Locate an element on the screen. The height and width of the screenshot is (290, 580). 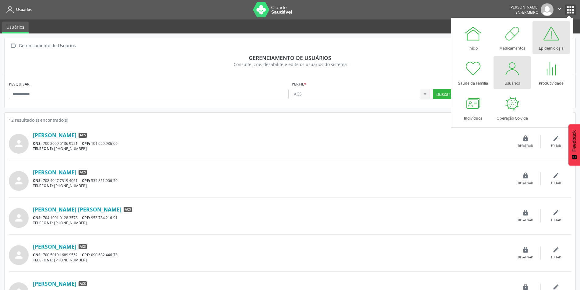
div: 700 5019 1689 9552 090.632.446-73 is located at coordinates (272, 255).